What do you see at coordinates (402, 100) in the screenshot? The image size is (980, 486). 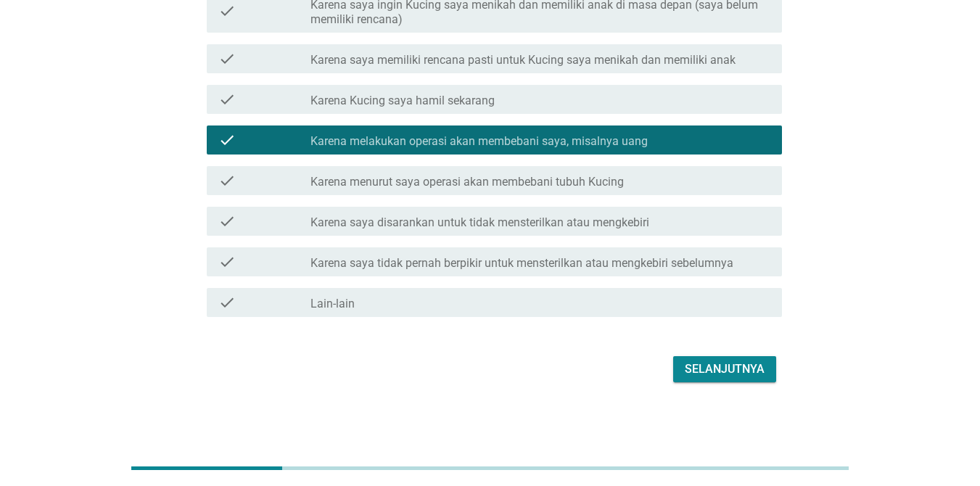 I see `label: Karena Kucing saya hamil sekarang` at bounding box center [402, 100].